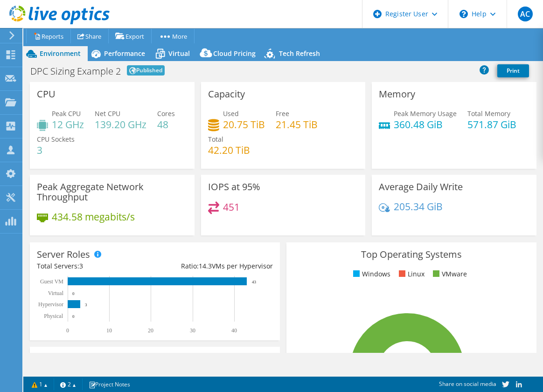 This screenshot has height=392, width=543. What do you see at coordinates (55, 139) in the screenshot?
I see `span: CPU Sockets` at bounding box center [55, 139].